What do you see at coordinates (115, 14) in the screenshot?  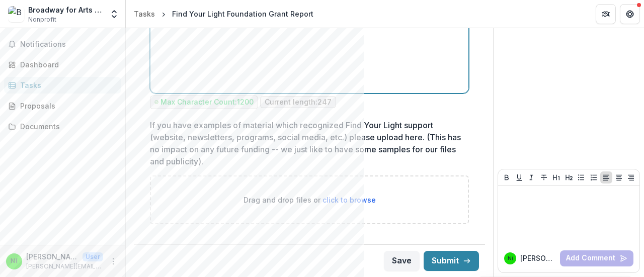 I see `button: Open entity switcher` at bounding box center [115, 14].